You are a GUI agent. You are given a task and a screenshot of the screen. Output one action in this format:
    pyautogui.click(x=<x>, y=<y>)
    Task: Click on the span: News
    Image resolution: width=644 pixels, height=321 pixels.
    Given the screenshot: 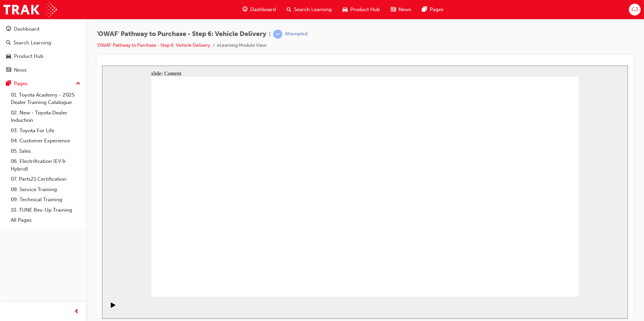 What is the action you would take?
    pyautogui.click(x=405, y=9)
    